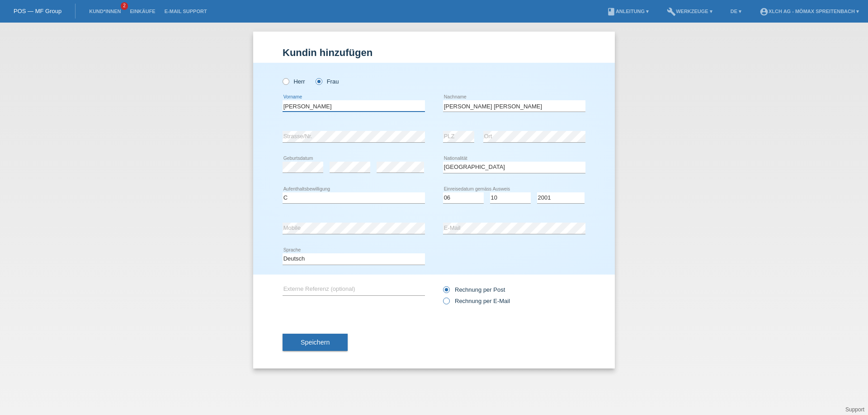 Image resolution: width=868 pixels, height=415 pixels. Describe the element at coordinates (764, 12) in the screenshot. I see `i: account_circle` at that location.